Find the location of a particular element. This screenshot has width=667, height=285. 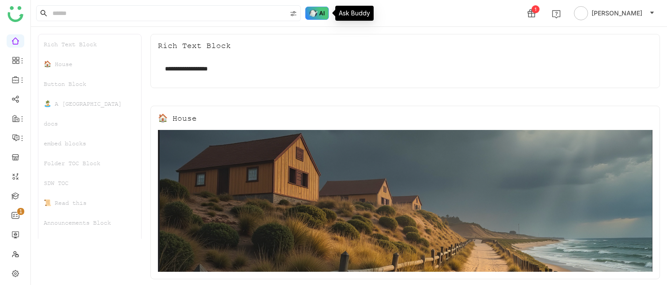

div: 📜 Read this is located at coordinates (90, 203).